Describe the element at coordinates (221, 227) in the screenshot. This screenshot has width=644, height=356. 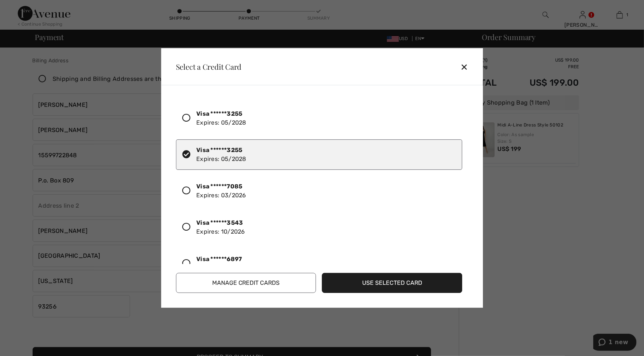
I see `div: Expires: 10/2026` at that location.